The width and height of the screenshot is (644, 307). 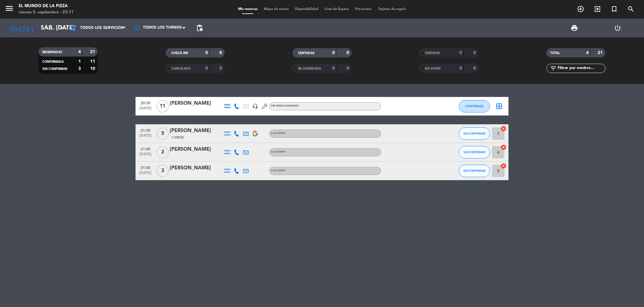 I want to click on input: Filtrar por nombre..., so click(x=581, y=68).